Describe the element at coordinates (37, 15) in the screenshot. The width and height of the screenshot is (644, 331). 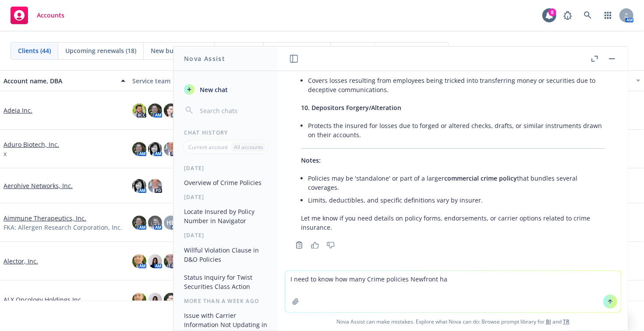
I see `a: Accounts` at that location.